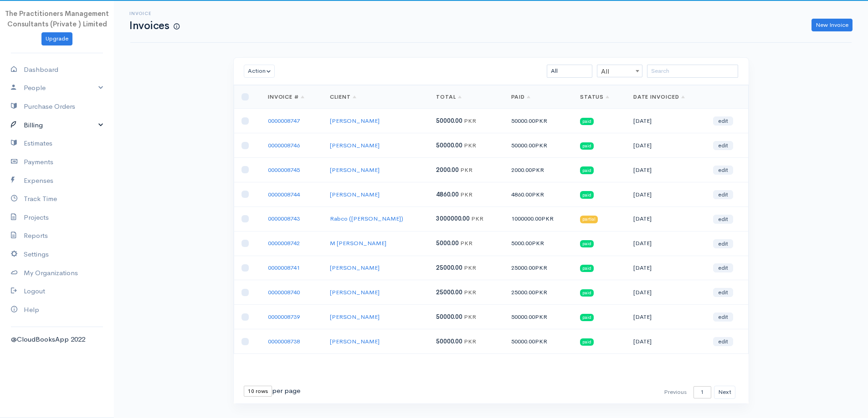 The height and width of the screenshot is (418, 868). Describe the element at coordinates (448, 194) in the screenshot. I see `span: 4860.00` at that location.